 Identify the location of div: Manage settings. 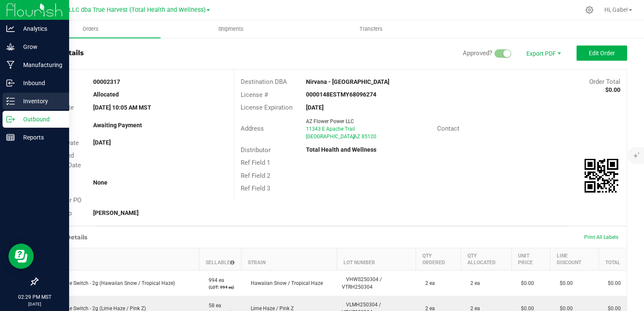
(589, 10).